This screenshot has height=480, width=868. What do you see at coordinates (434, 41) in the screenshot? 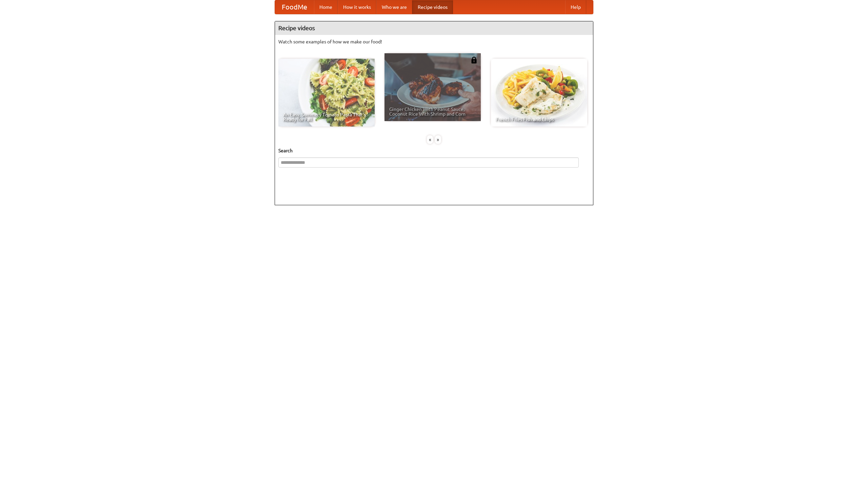
I see `p: Watch some examples of how we make our food!` at bounding box center [434, 41].